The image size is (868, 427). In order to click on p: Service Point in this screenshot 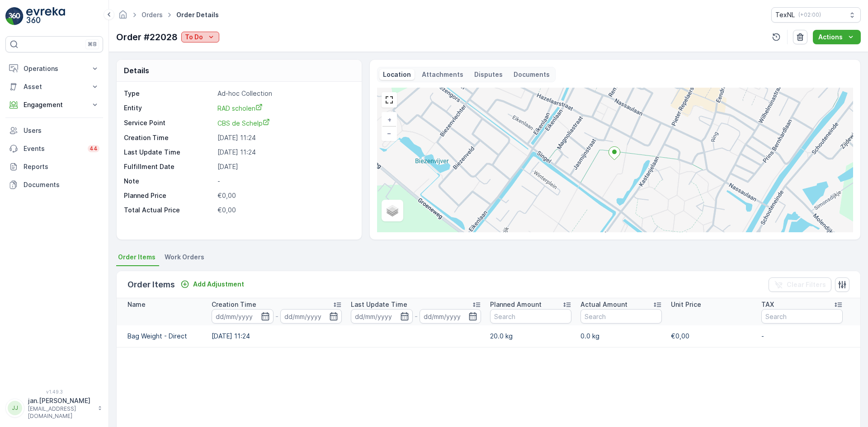, I will do `click(169, 123)`.